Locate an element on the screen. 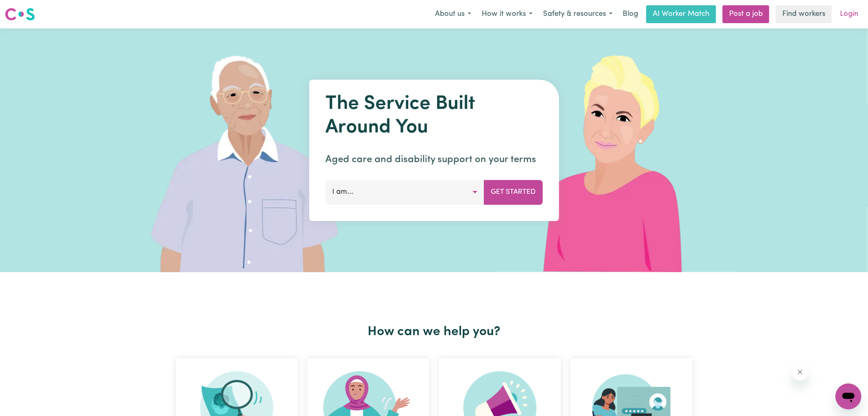  a: Post a job is located at coordinates (746, 14).